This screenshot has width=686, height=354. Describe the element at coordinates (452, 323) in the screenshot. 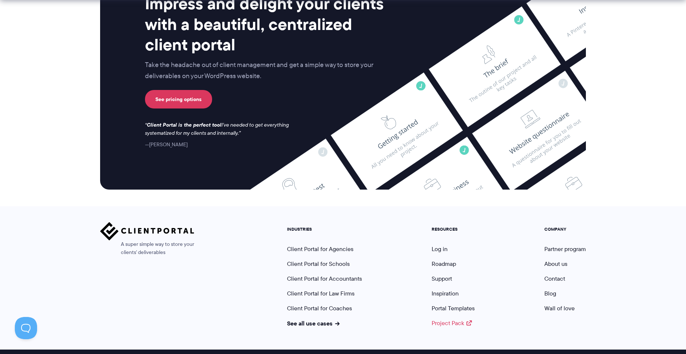

I see `a: Project Pack` at that location.